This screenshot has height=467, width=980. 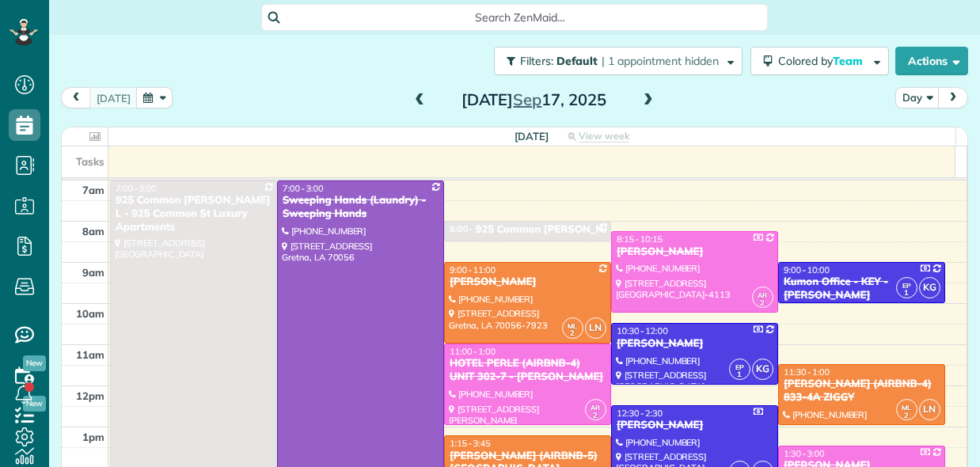 What do you see at coordinates (470, 443) in the screenshot?
I see `span: 1:15 - 3:45` at bounding box center [470, 443].